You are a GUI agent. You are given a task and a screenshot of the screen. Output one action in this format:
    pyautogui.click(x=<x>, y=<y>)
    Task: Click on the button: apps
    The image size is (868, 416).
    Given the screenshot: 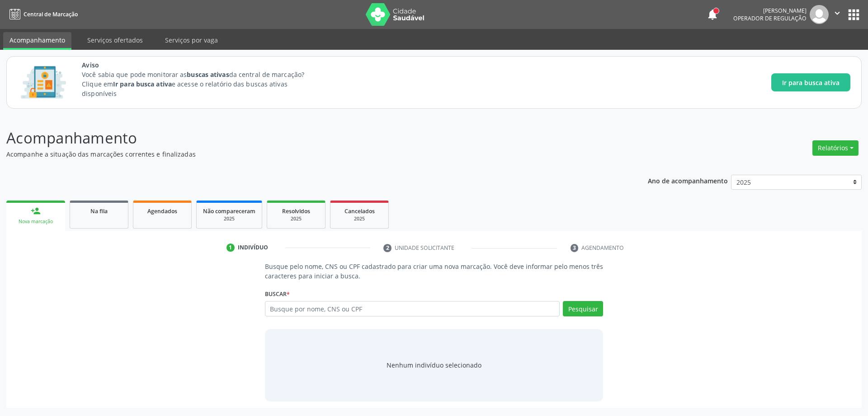 What is the action you would take?
    pyautogui.click(x=853, y=15)
    